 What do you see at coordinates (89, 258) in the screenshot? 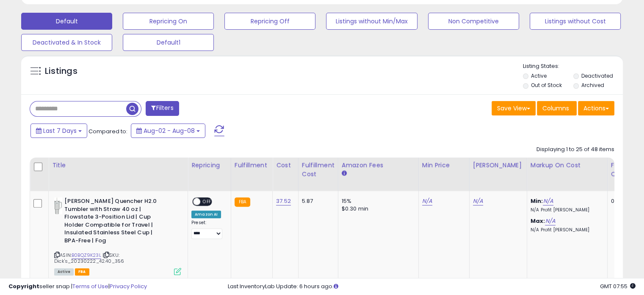
I see `span: | SKU: Dick's_20230222_42.40_356` at bounding box center [89, 258].